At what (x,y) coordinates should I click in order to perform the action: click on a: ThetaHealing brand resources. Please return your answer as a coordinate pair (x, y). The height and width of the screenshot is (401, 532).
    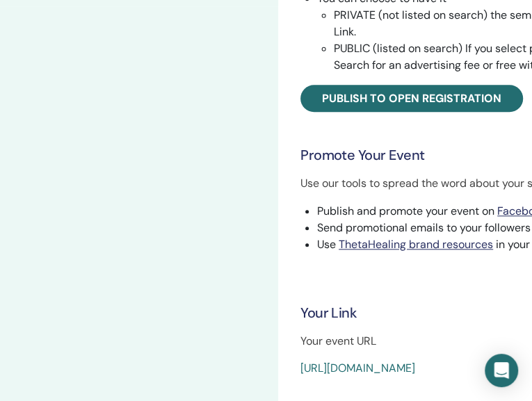
    Looking at the image, I should click on (416, 244).